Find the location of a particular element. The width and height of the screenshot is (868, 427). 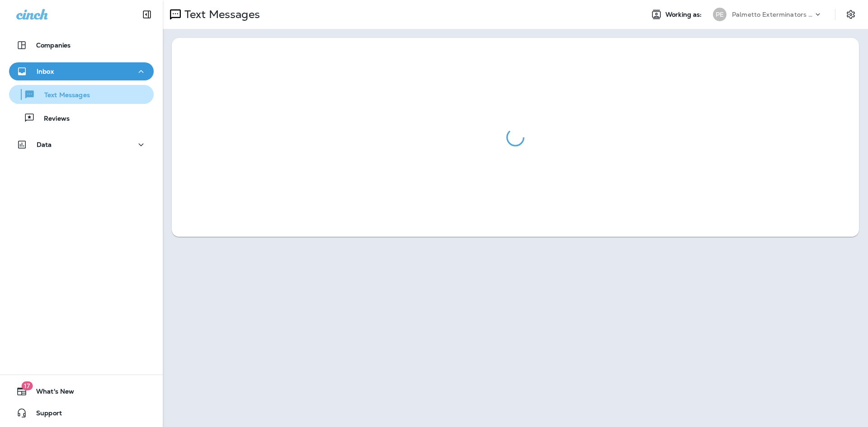

button: Inbox is located at coordinates (81, 71).